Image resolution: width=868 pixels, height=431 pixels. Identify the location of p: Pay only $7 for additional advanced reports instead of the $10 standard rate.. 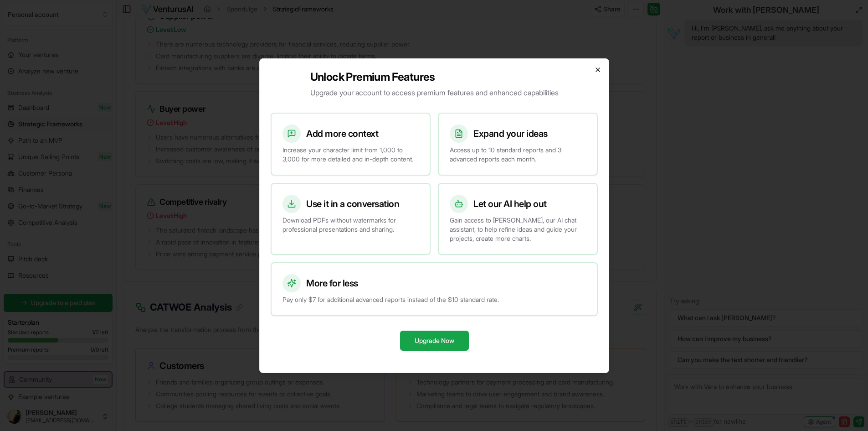
(434, 300).